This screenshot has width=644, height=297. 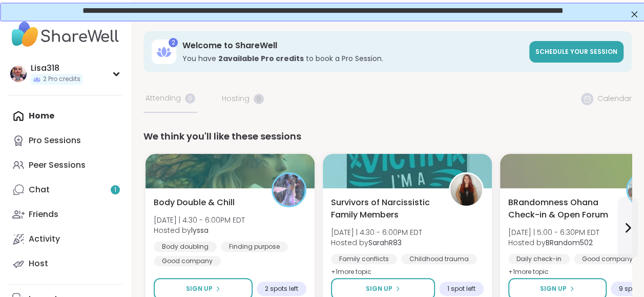 What do you see at coordinates (384, 209) in the screenshot?
I see `span: Survivors of Narcissistic Family Members` at bounding box center [384, 209].